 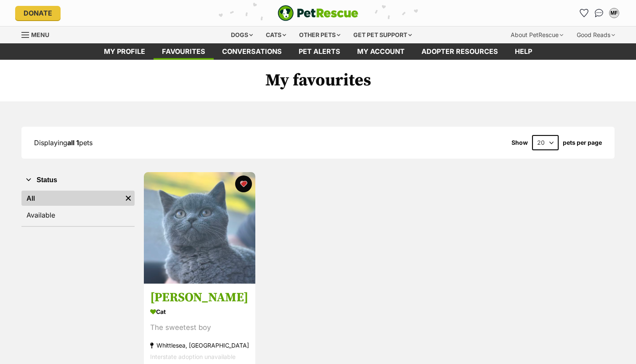 I want to click on img: logo-e224e6f780fb5917bec1dbf3a21bbac754714ae5b6737aabdf751b685950b380.svg, so click(x=318, y=13).